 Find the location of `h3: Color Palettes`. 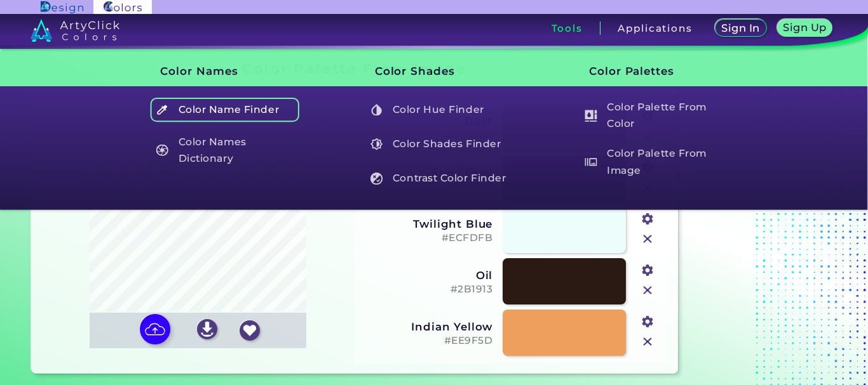

h3: Color Palettes is located at coordinates (648, 71).